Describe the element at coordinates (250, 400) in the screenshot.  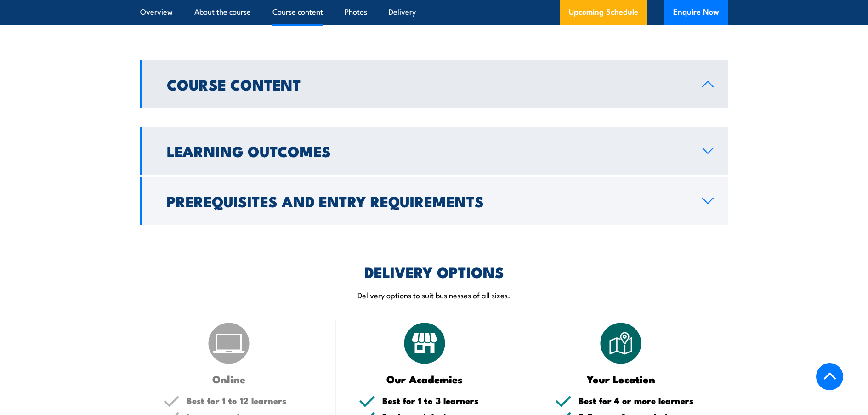
I see `h5: Best for 1 to 12 learners` at that location.